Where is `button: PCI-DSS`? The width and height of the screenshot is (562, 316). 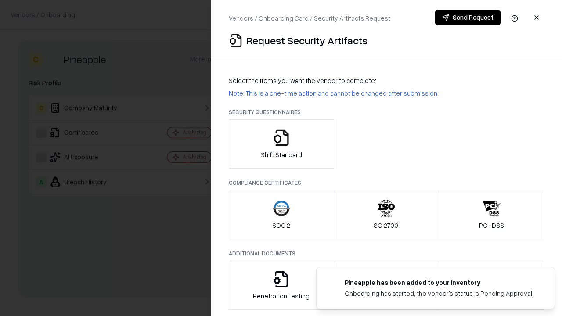 button: PCI-DSS is located at coordinates (491, 215).